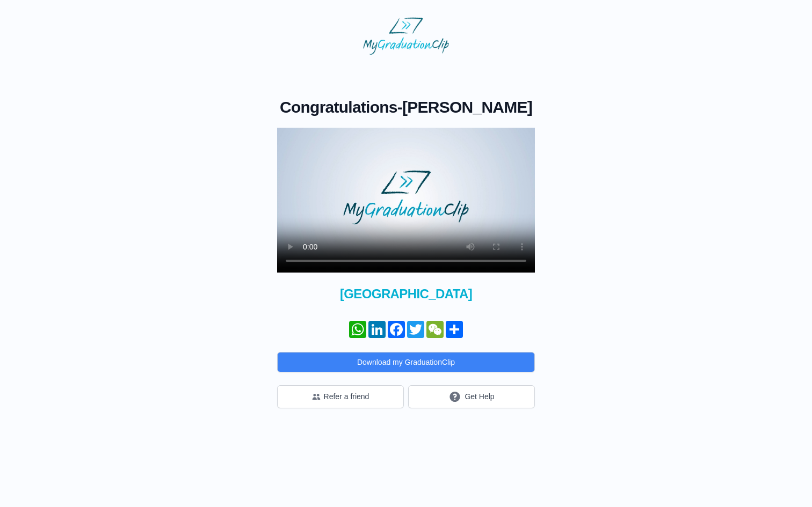 This screenshot has height=507, width=812. Describe the element at coordinates (396, 330) in the screenshot. I see `a: Facebook` at that location.